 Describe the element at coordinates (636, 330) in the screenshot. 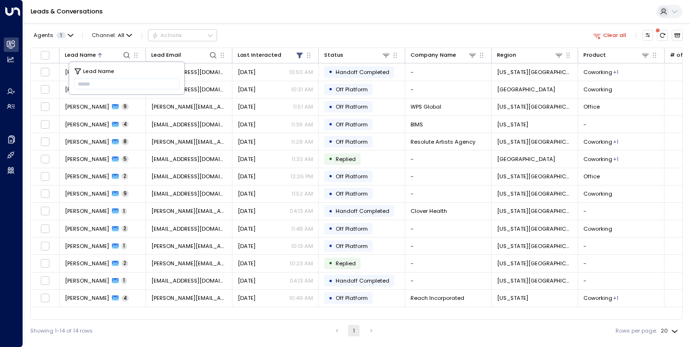

I see `label: Rows per page:` at that location.